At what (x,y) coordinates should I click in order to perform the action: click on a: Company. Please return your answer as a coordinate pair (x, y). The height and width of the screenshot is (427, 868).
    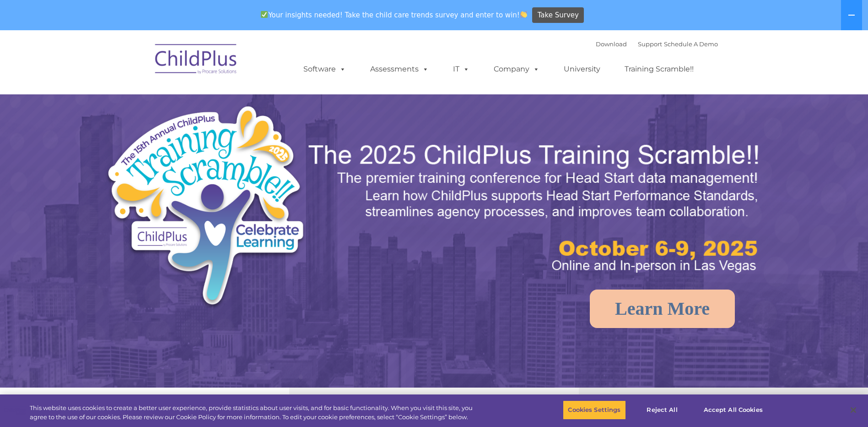
    Looking at the image, I should click on (517, 69).